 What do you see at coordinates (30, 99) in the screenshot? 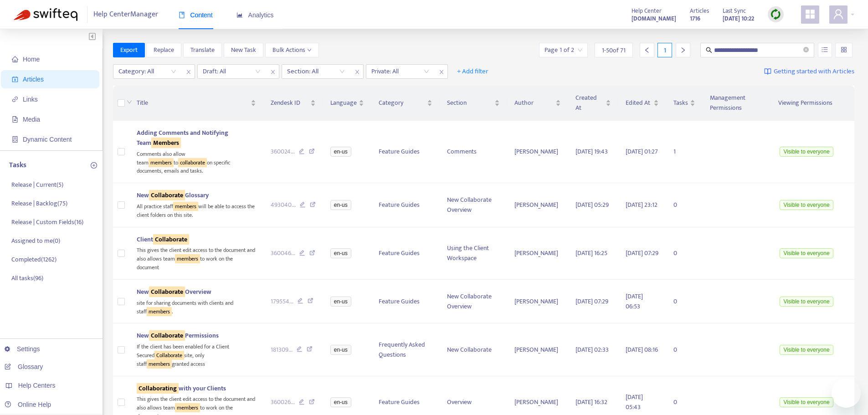
I see `span: Links` at bounding box center [30, 99].